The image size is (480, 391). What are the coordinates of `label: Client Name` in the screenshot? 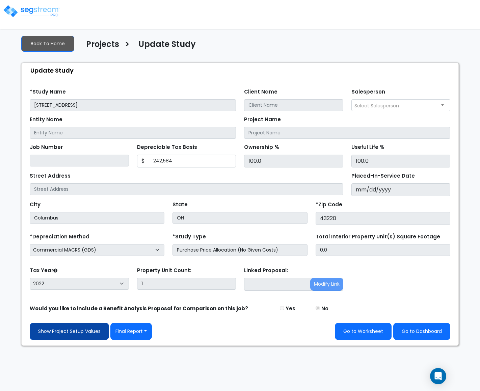 It's located at (261, 92).